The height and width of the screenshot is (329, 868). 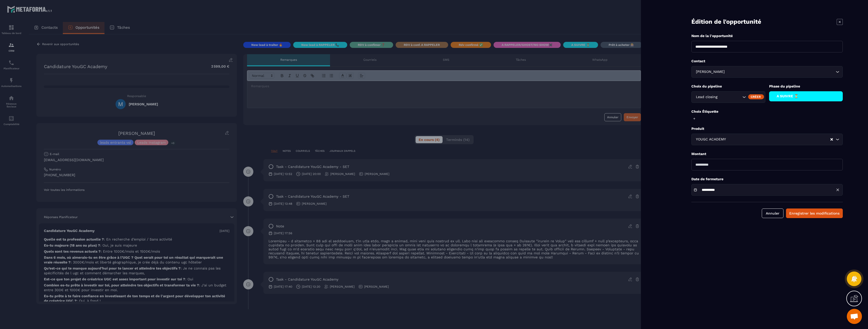 What do you see at coordinates (728, 86) in the screenshot?
I see `p: Choix du pipeline` at bounding box center [728, 86].